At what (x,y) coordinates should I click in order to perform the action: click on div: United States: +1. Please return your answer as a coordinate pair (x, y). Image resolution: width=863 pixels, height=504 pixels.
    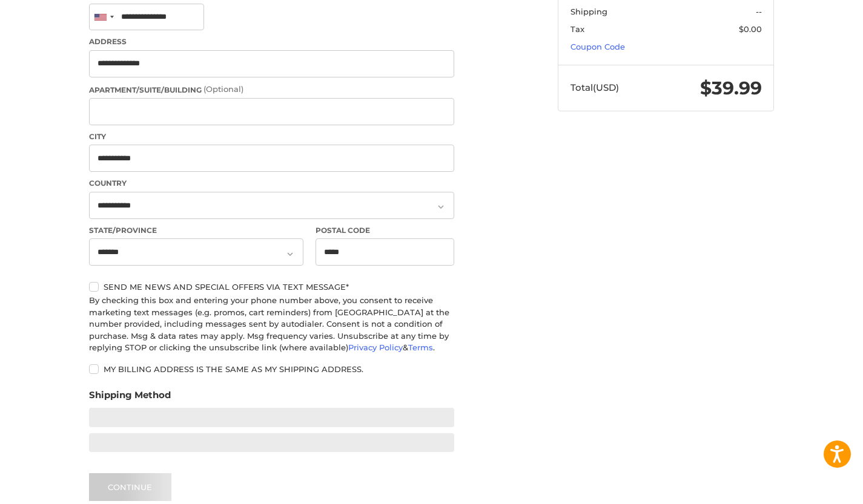
    Looking at the image, I should click on (104, 17).